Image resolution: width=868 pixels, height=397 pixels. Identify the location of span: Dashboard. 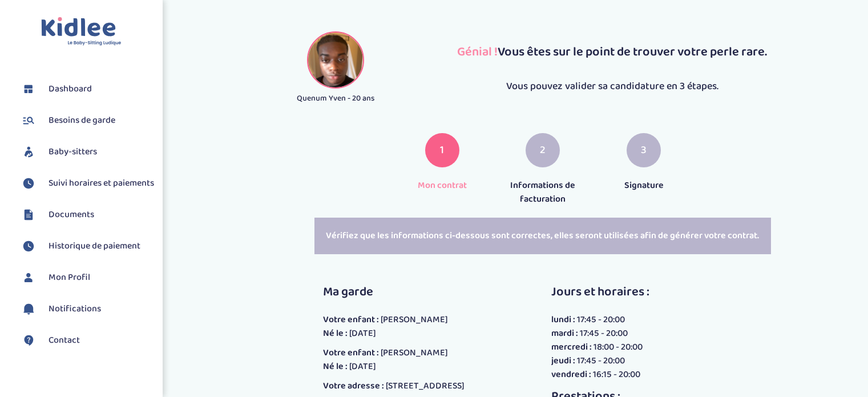
(70, 89).